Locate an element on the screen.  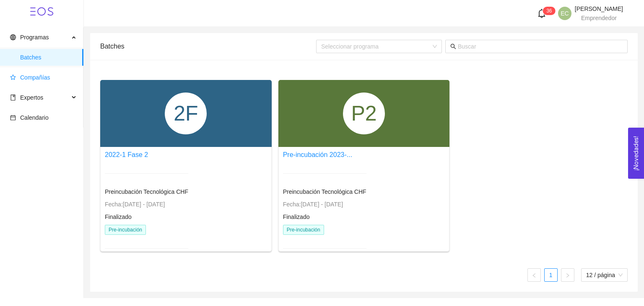
span: Compañías is located at coordinates (35, 78).